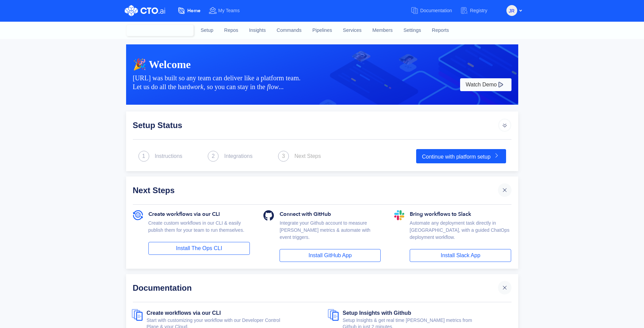  Describe the element at coordinates (501, 85) in the screenshot. I see `img: play-white.svg` at that location.